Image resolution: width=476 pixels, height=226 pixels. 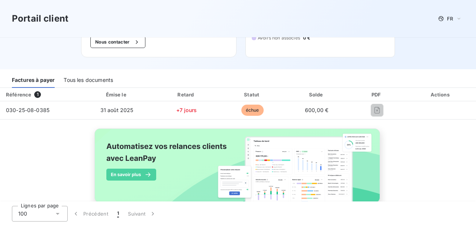 I want to click on div: Factures à payer, so click(x=33, y=80).